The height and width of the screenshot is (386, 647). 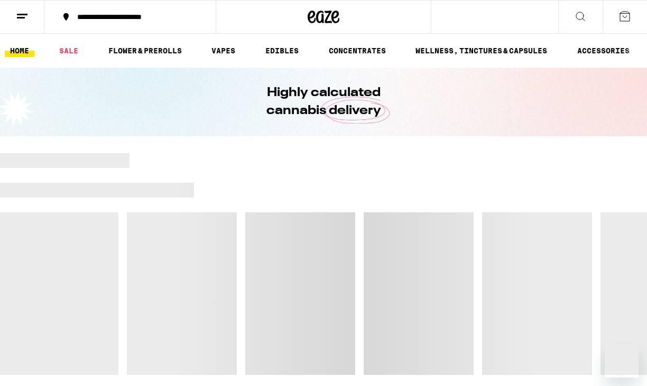 I want to click on a: VAPES, so click(x=223, y=51).